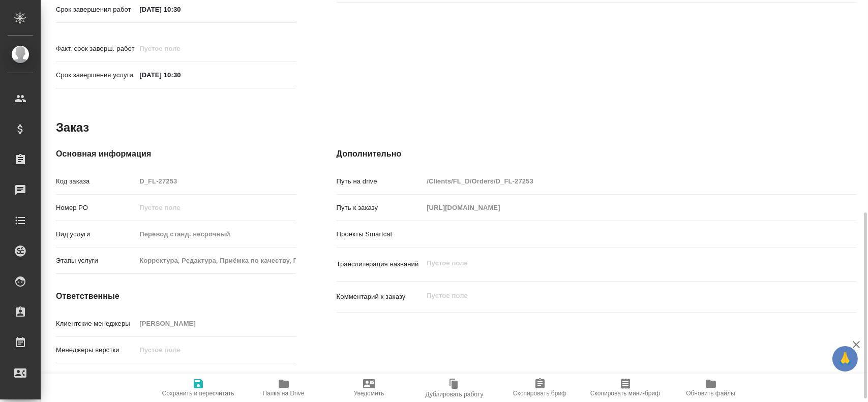 This screenshot has height=402, width=868. What do you see at coordinates (380, 297) in the screenshot?
I see `p: Комментарий к заказу` at bounding box center [380, 297].